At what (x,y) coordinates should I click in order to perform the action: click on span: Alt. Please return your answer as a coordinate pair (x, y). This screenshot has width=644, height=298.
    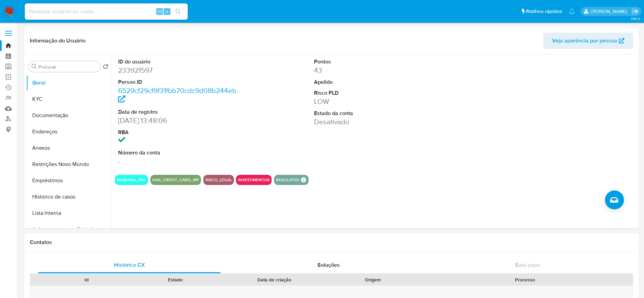
    Looking at the image, I should click on (159, 11).